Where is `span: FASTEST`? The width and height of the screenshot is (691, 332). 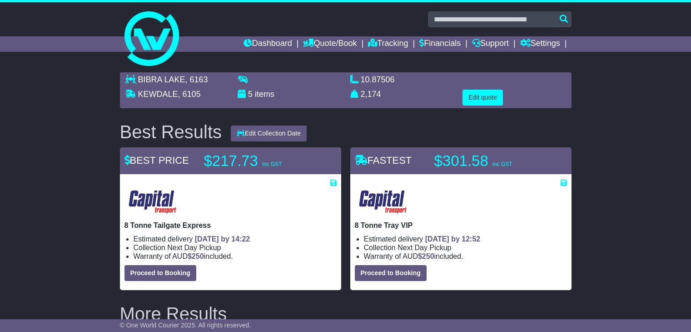 span: FASTEST is located at coordinates (383, 160).